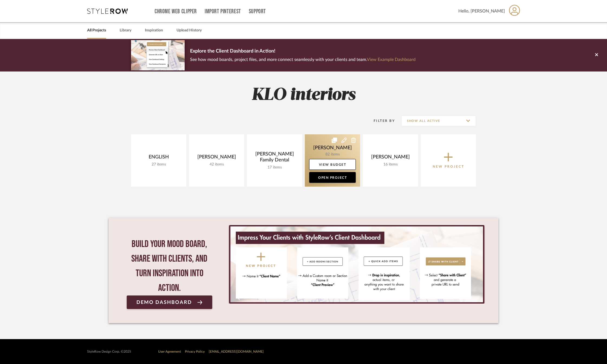 Image resolution: width=607 pixels, height=364 pixels. Describe the element at coordinates (303, 51) in the screenshot. I see `p: Explore the Client Dashboard in Action!` at that location.